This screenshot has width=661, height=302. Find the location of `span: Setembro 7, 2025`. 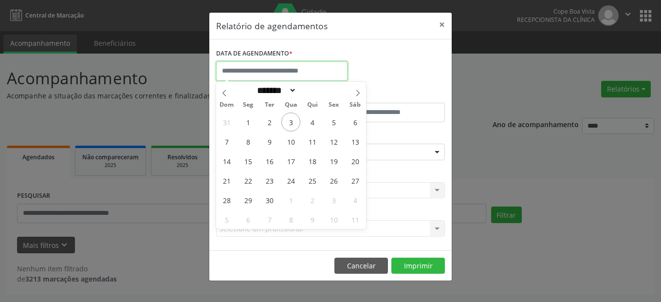

span: Setembro 7, 2025 is located at coordinates (226, 141).